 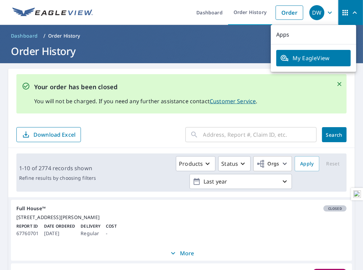 I want to click on a: My EagleView, so click(x=314, y=58).